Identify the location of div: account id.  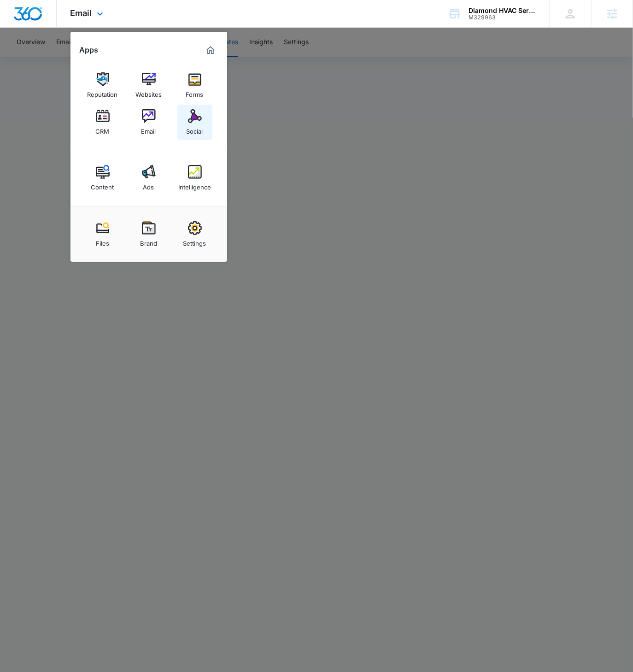
(503, 18).